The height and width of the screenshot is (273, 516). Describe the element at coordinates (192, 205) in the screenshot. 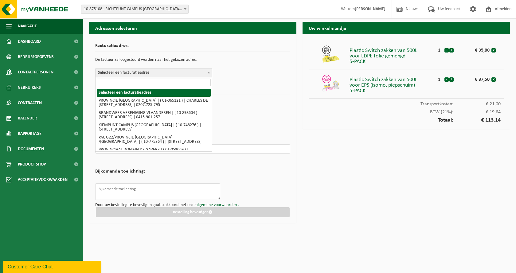

I see `p: Door uw bestelling te bevestigen gaat u akkoord met onze` at that location.